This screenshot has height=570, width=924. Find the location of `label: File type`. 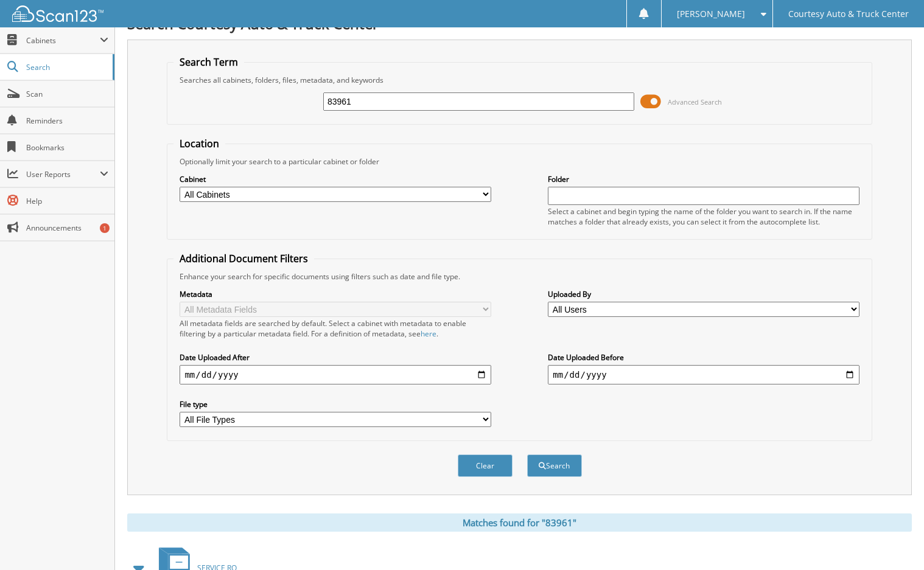

label: File type is located at coordinates (335, 404).